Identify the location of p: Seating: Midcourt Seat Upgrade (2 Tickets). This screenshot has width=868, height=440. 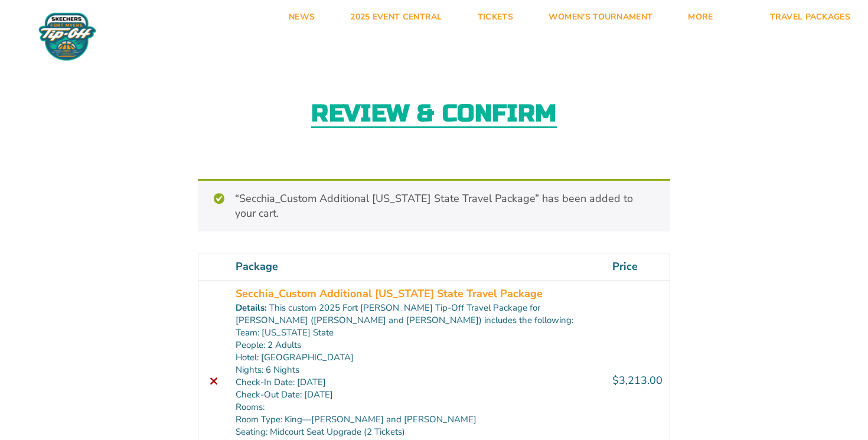
(417, 432).